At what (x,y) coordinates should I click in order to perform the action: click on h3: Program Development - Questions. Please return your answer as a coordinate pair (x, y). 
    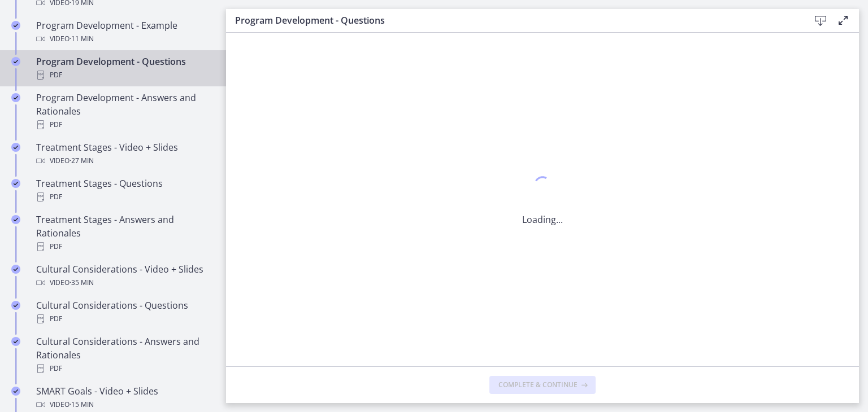
    Looking at the image, I should click on (513, 20).